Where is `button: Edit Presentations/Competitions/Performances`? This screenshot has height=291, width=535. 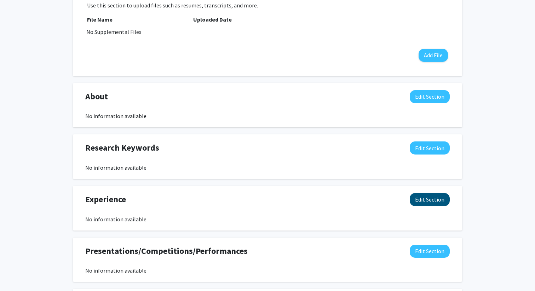 button: Edit Presentations/Competitions/Performances is located at coordinates (429, 251).